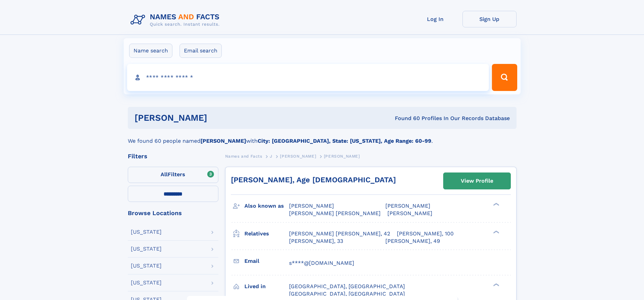 The width and height of the screenshot is (644, 300). What do you see at coordinates (477, 181) in the screenshot?
I see `a: View Profile` at bounding box center [477, 181].